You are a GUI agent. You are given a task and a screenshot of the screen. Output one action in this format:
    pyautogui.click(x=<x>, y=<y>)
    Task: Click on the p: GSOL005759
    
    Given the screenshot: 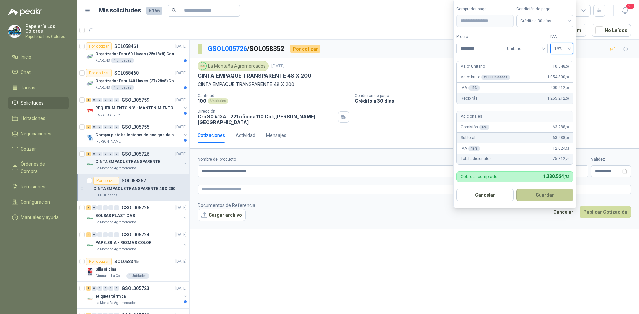 What is the action you would take?
    pyautogui.click(x=135, y=100)
    